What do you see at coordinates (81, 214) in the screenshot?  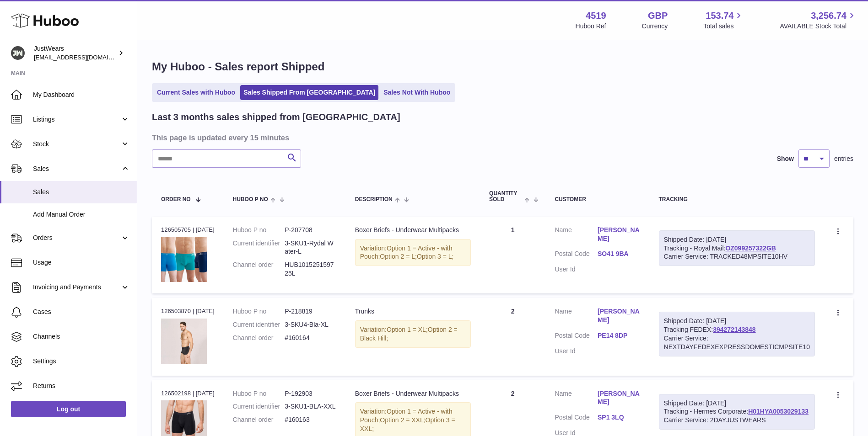 I see `span: Add Manual Order` at bounding box center [81, 214].